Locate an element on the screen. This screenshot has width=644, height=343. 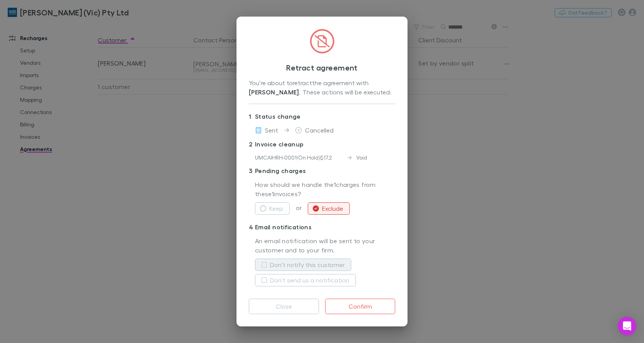
button: Close is located at coordinates (284, 307).